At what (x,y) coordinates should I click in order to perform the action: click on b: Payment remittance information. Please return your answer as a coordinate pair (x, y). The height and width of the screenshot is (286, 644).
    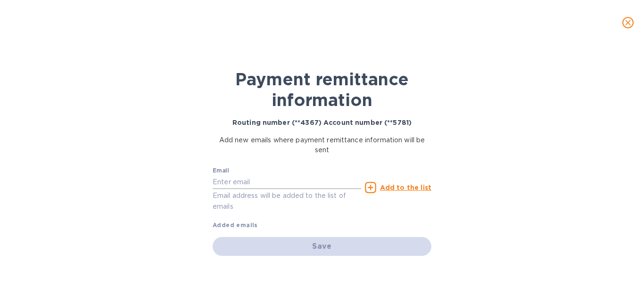
    Looking at the image, I should click on (322, 89).